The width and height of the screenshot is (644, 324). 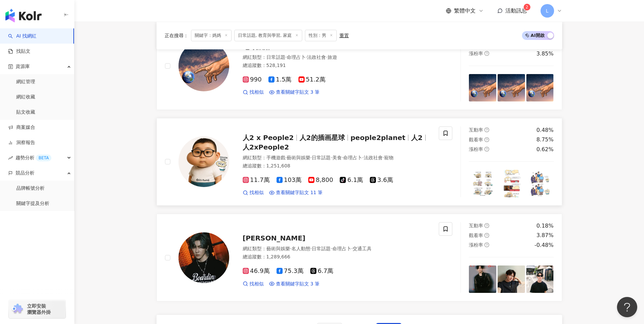 What do you see at coordinates (26, 112) in the screenshot?
I see `a: 貼文收藏` at bounding box center [26, 112].